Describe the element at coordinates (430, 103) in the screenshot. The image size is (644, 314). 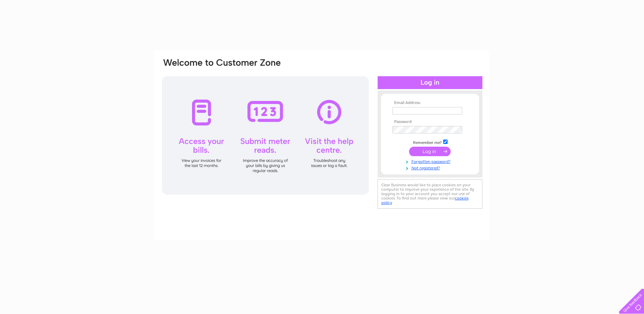
I see `th: Email Address:` at that location.